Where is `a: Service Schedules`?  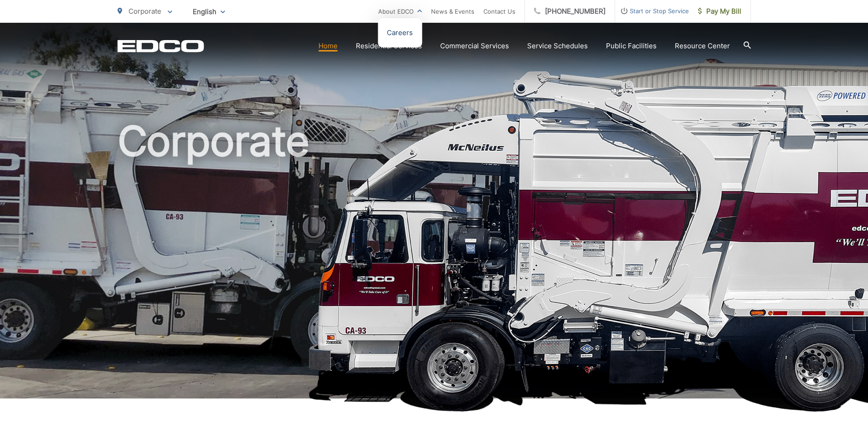
a: Service Schedules is located at coordinates (557, 46).